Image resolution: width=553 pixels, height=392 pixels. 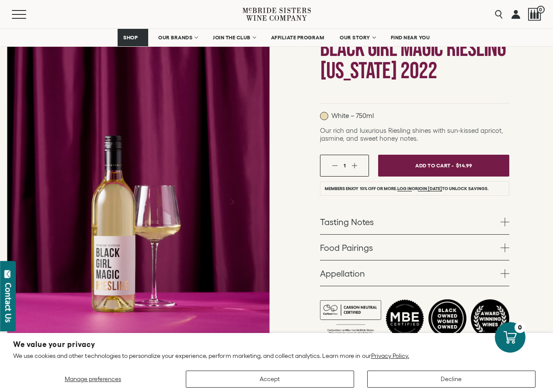 What do you see at coordinates (232, 37) in the screenshot?
I see `span: JOIN THE CLUB` at bounding box center [232, 37].